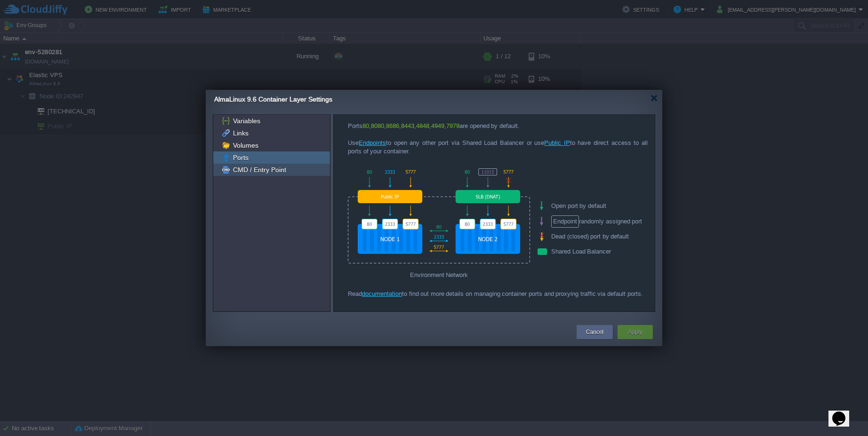 This screenshot has height=436, width=868. Describe the element at coordinates (378, 126) in the screenshot. I see `span: 8080` at that location.